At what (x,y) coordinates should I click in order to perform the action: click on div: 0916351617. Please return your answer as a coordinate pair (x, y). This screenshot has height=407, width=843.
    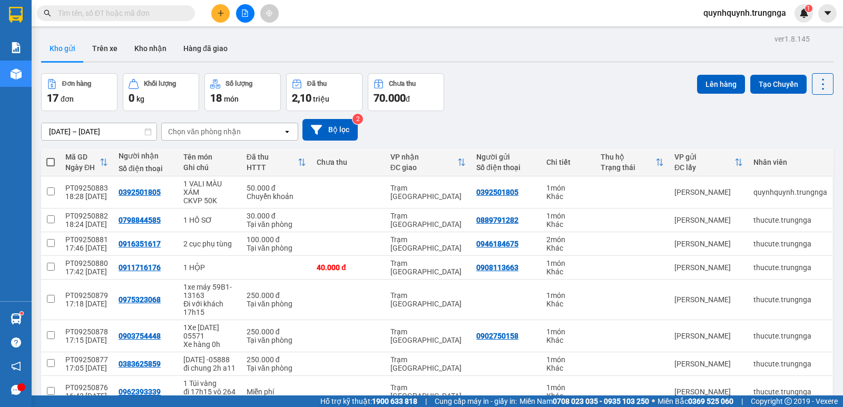
    Looking at the image, I should click on (140, 244).